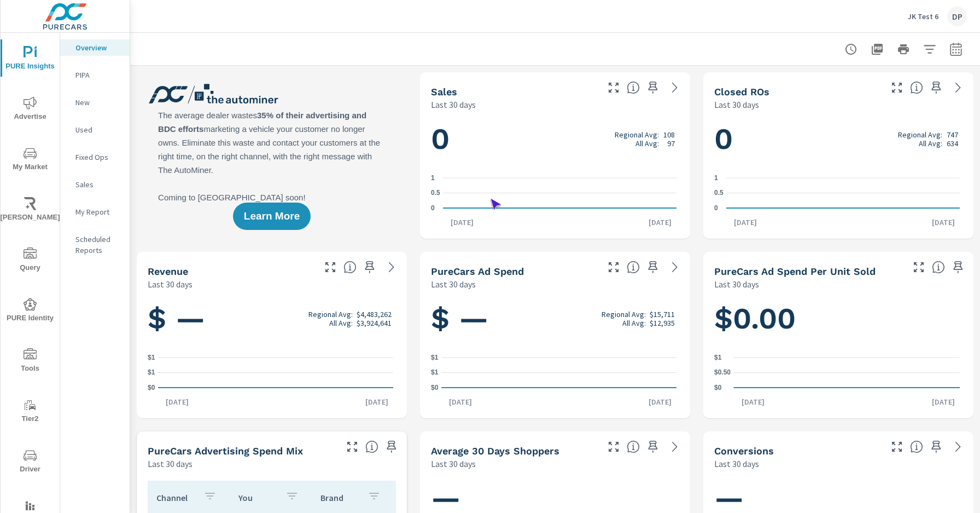 The height and width of the screenshot is (513, 980). I want to click on p: PIPA, so click(98, 75).